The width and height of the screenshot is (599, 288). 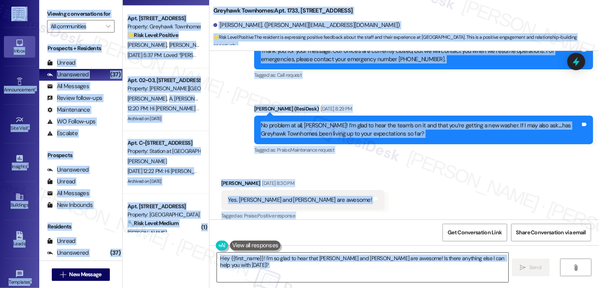 What do you see at coordinates (535, 267) in the screenshot?
I see `span: Send` at bounding box center [535, 267].